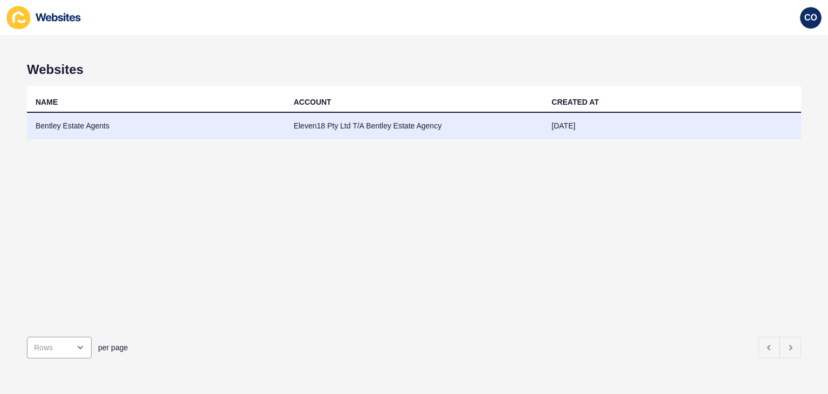  What do you see at coordinates (414, 126) in the screenshot?
I see `td: Eleven18 Pty Ltd T/A Bentley Estate Agency` at bounding box center [414, 126].